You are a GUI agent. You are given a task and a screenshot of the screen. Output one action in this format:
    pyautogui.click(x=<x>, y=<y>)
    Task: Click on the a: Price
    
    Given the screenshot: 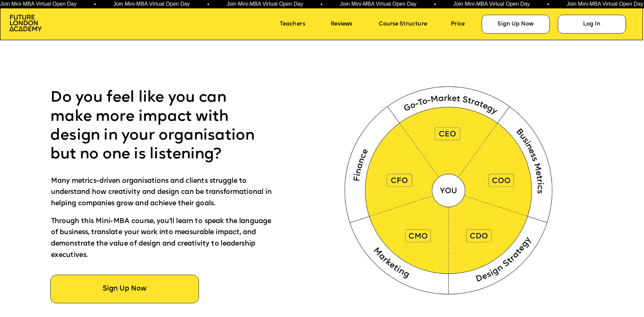 What is the action you would take?
    pyautogui.click(x=463, y=24)
    